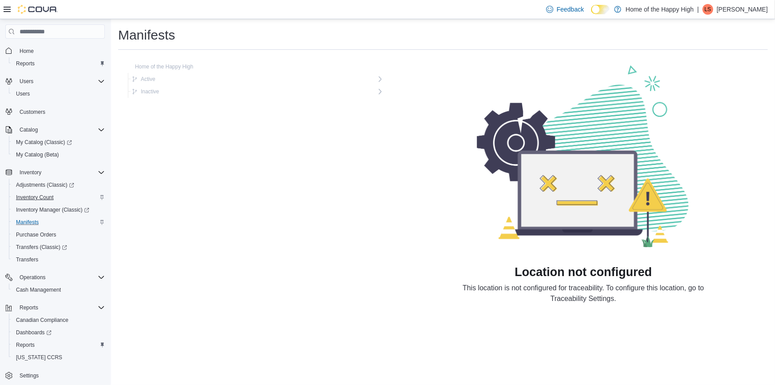 This screenshot has height=385, width=775. What do you see at coordinates (27, 222) in the screenshot?
I see `a: Manifests` at bounding box center [27, 222].